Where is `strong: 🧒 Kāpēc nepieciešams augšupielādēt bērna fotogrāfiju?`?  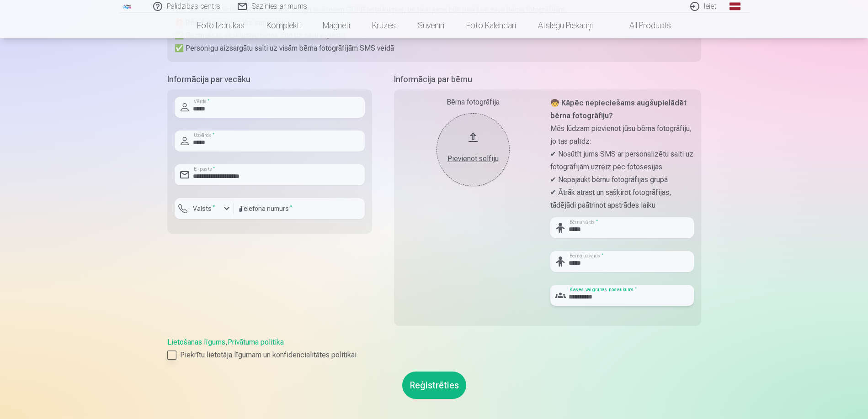 strong: 🧒 Kāpēc nepieciešams augšupielādēt bērna fotogrāfiju? is located at coordinates (619, 109).